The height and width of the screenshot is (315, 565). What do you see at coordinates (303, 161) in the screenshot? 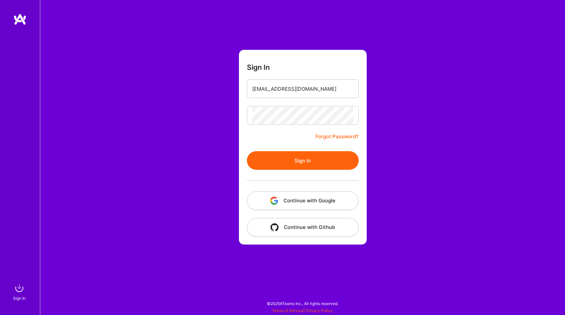
I see `button: Sign In` at bounding box center [303, 161].